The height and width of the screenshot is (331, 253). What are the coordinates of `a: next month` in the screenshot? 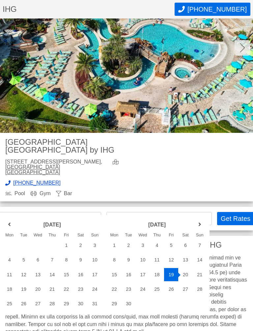 It's located at (200, 224).